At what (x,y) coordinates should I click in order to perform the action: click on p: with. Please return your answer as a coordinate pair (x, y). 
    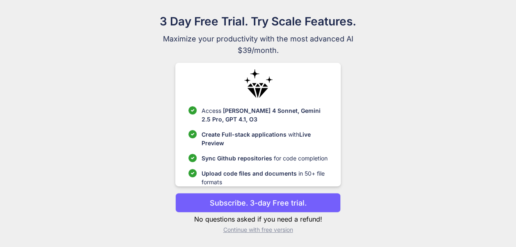
    Looking at the image, I should click on (265, 139).